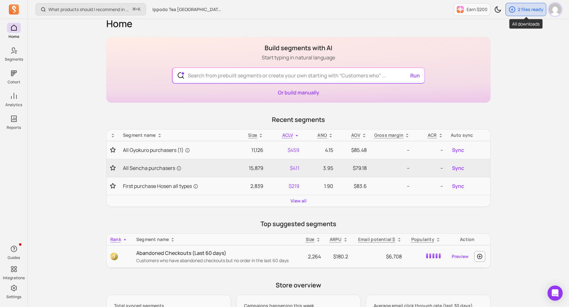 This screenshot has width=569, height=307. I want to click on input: Search from prebuilt segments or create your own starting with “Customers who” ..., so click(298, 76).